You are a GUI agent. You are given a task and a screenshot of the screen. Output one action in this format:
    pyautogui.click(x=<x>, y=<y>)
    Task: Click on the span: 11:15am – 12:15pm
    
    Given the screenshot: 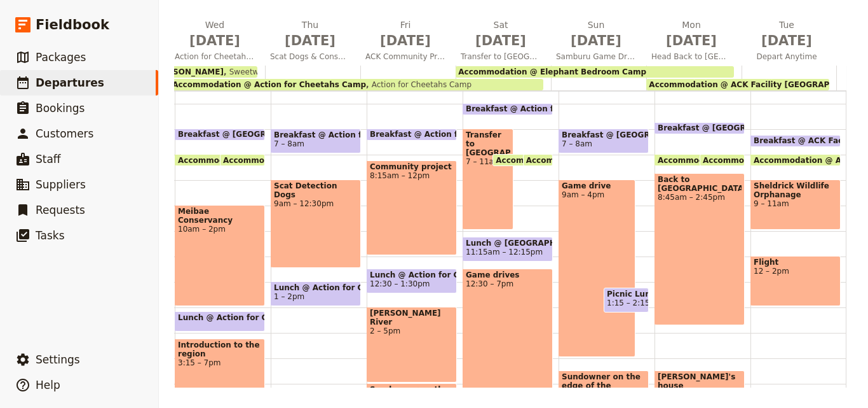 What is the action you would take?
    pyautogui.click(x=504, y=251)
    